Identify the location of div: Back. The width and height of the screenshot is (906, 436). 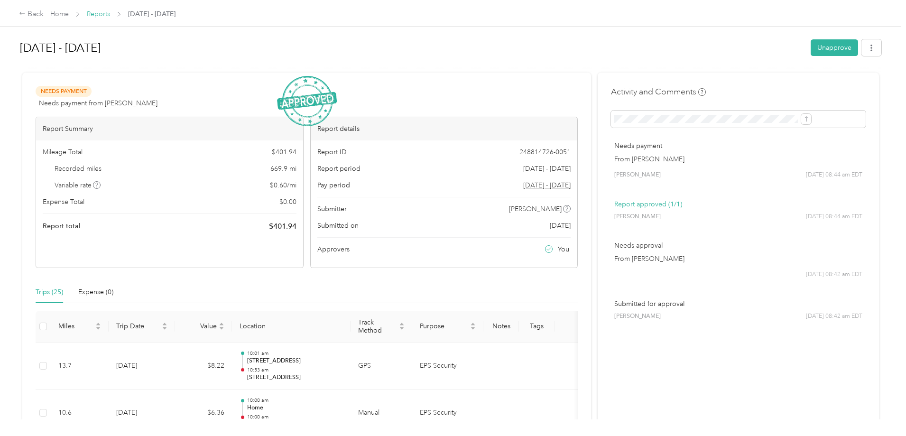
(31, 14).